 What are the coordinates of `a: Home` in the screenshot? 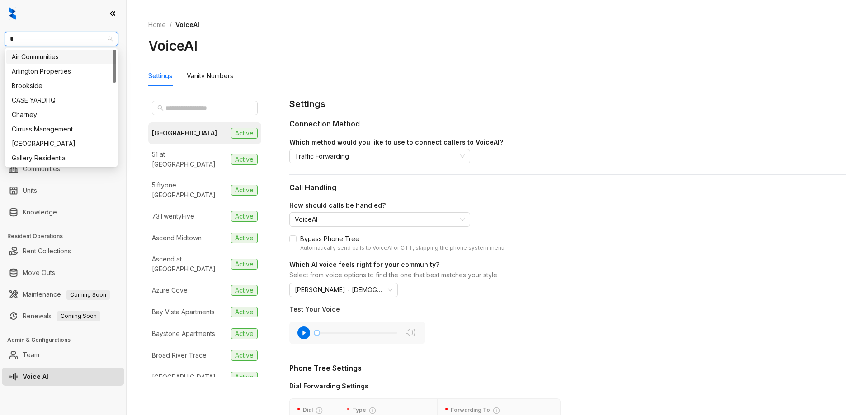 It's located at (157, 25).